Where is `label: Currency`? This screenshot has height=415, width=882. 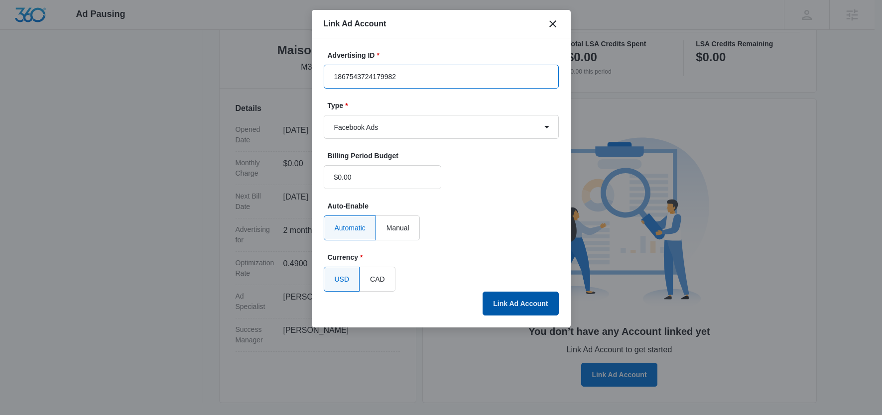 label: Currency is located at coordinates (445, 257).